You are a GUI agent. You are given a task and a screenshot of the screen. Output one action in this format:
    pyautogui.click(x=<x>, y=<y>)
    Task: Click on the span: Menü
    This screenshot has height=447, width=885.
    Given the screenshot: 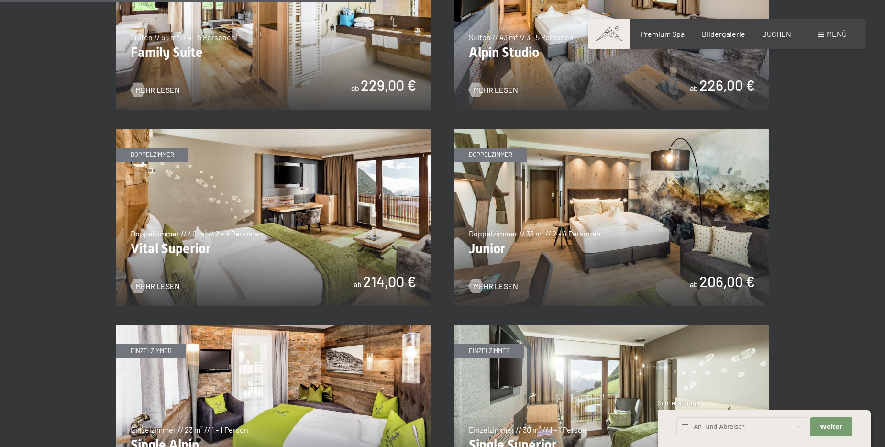 What is the action you would take?
    pyautogui.click(x=836, y=33)
    